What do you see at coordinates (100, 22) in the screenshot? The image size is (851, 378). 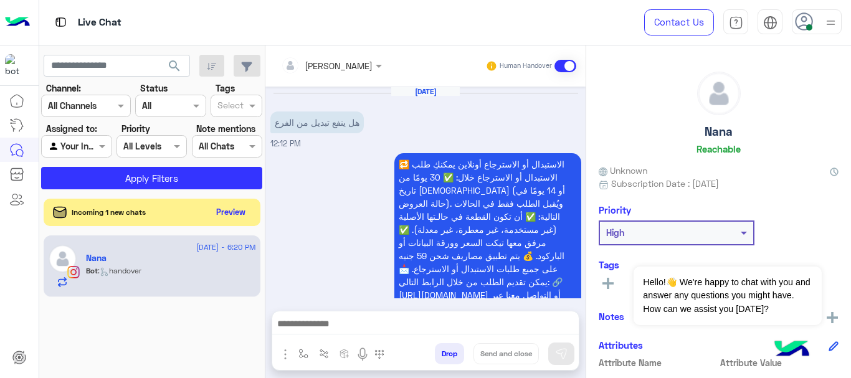 I see `p: Live Chat` at bounding box center [100, 22].